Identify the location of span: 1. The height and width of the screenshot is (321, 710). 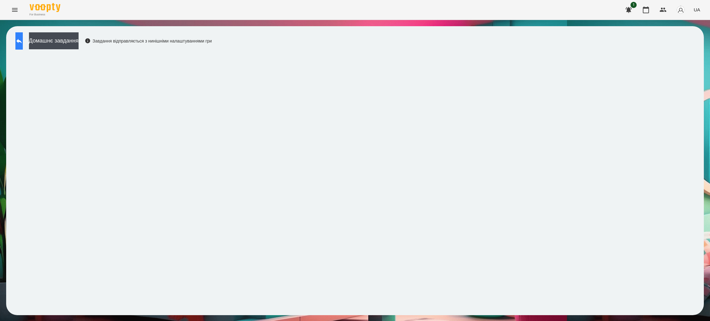
(634, 5).